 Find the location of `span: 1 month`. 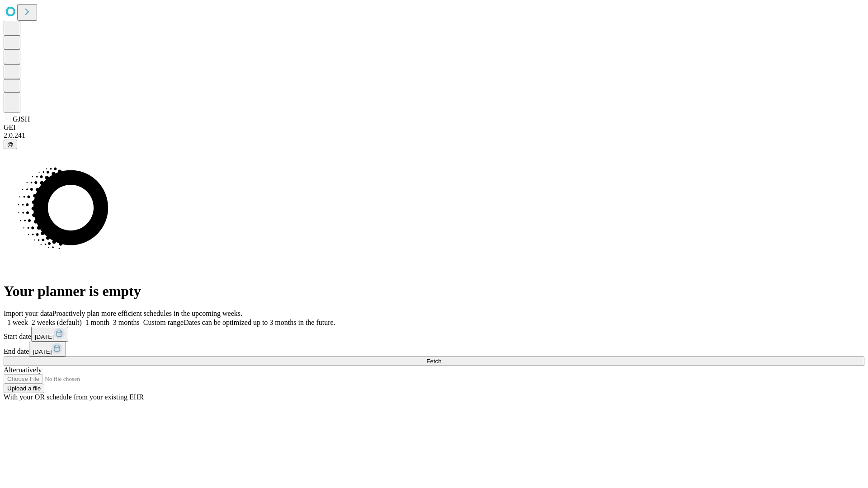

span: 1 month is located at coordinates (97, 322).